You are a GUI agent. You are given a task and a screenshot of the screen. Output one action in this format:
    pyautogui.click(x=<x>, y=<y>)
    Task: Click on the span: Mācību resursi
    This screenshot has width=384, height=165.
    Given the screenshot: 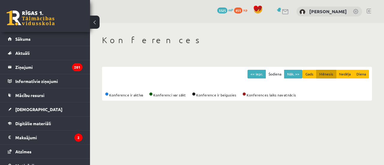 What is the action you would take?
    pyautogui.click(x=30, y=95)
    